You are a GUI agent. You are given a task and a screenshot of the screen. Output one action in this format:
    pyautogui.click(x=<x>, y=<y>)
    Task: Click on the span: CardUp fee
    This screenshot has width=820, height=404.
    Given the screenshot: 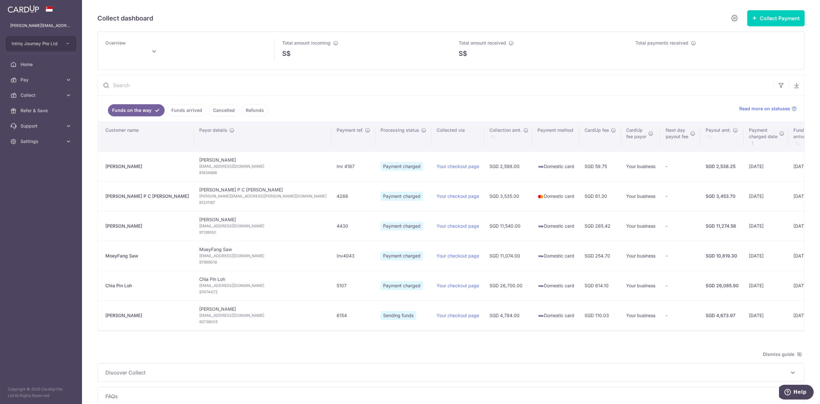 What is the action you would take?
    pyautogui.click(x=597, y=130)
    